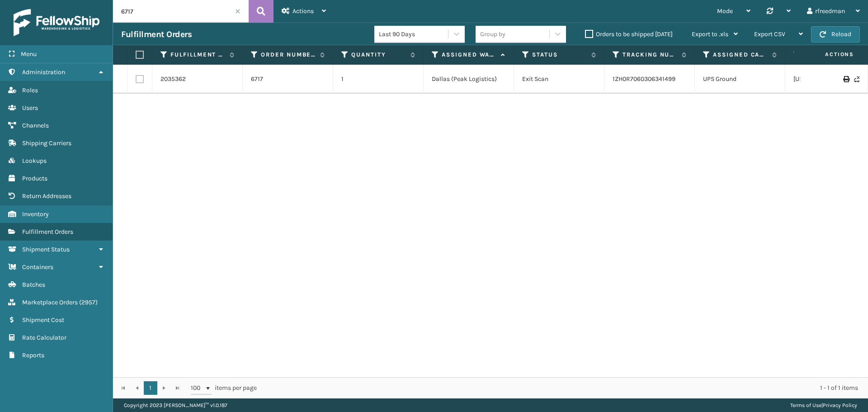 The height and width of the screenshot is (412, 868). I want to click on label: Status, so click(559, 55).